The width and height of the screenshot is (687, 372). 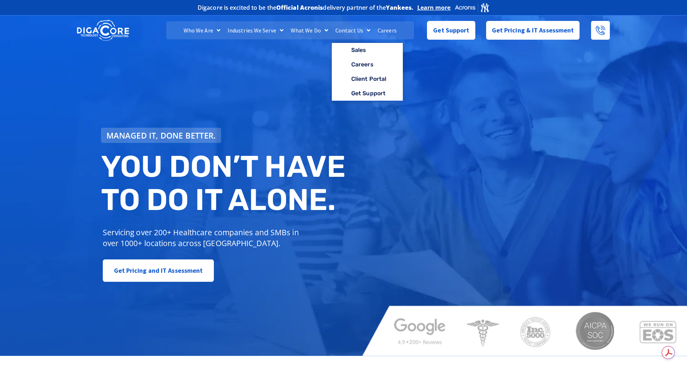 I want to click on a: Contact Us, so click(x=353, y=30).